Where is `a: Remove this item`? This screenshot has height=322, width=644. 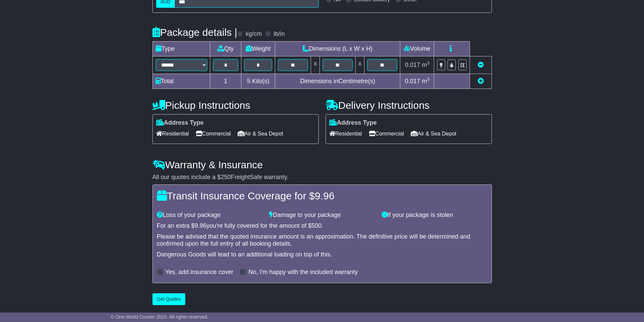
a: Remove this item is located at coordinates (481, 65).